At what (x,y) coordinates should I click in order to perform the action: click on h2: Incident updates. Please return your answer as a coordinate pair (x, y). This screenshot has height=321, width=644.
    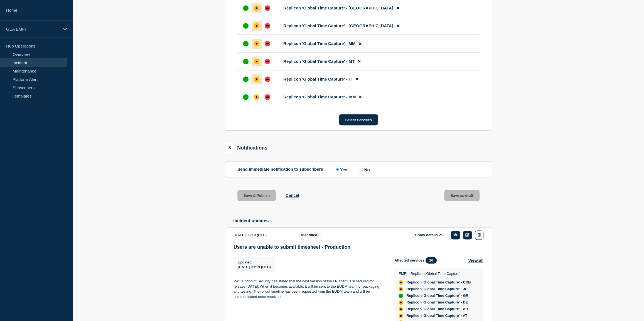
    Looking at the image, I should click on (363, 221).